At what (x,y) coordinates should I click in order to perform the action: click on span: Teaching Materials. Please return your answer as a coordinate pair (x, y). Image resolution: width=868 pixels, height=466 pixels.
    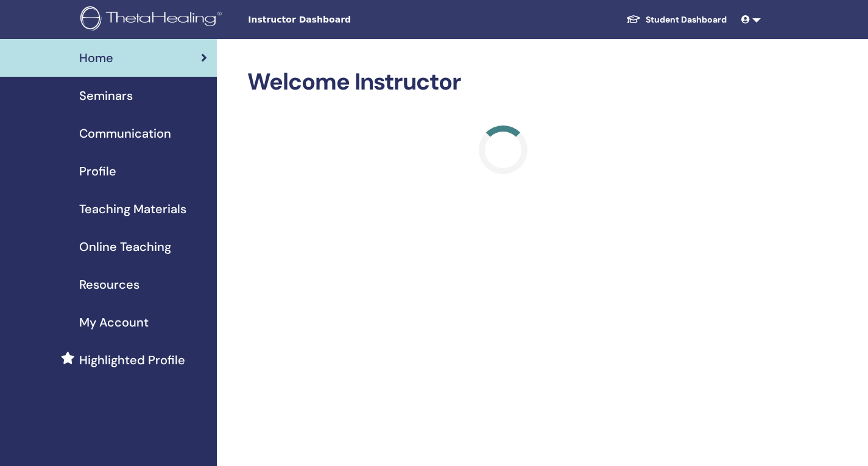
    Looking at the image, I should click on (132, 209).